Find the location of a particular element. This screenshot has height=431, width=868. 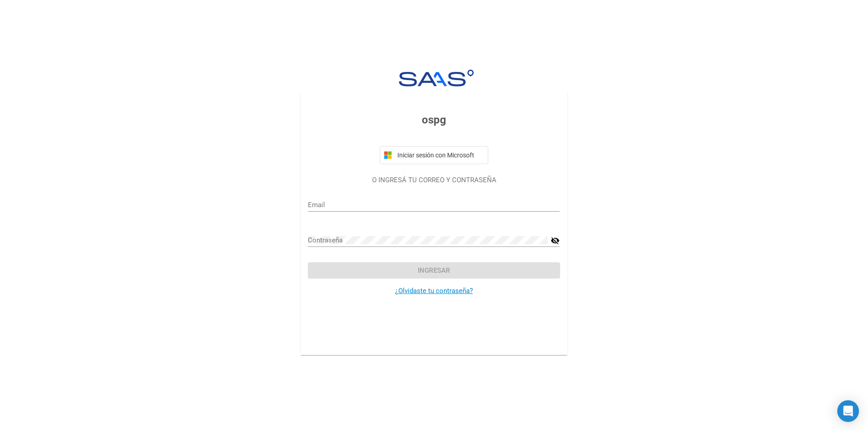

a: ¿Olvidaste tu contraseña? is located at coordinates (434, 291).